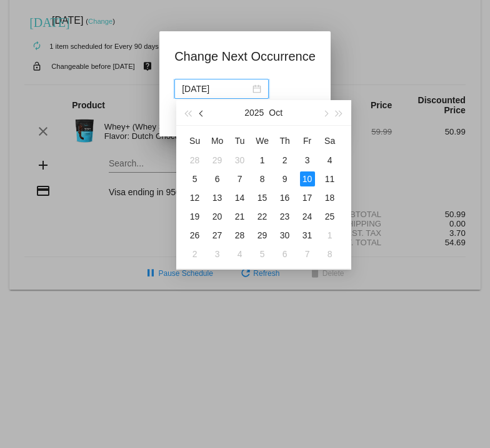 The width and height of the screenshot is (490, 448). I want to click on td: 11/6/2025, so click(285, 254).